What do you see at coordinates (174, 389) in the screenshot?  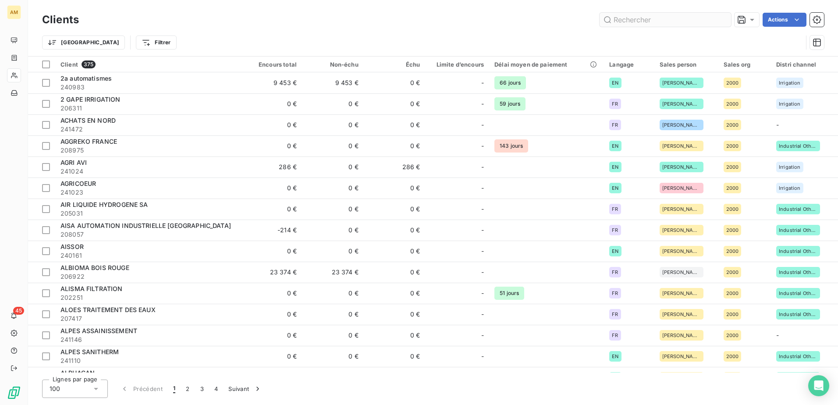 I see `button: 1` at bounding box center [174, 389].